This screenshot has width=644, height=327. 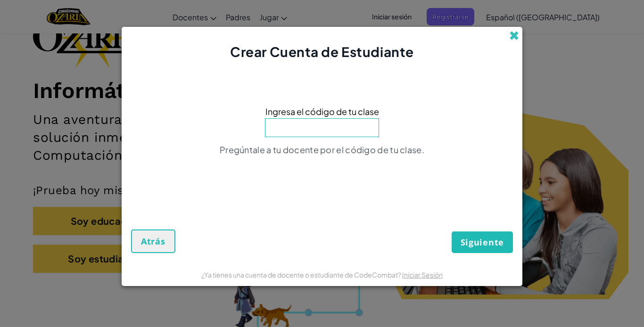 What do you see at coordinates (483, 242) in the screenshot?
I see `span: Siguiente` at bounding box center [483, 242].